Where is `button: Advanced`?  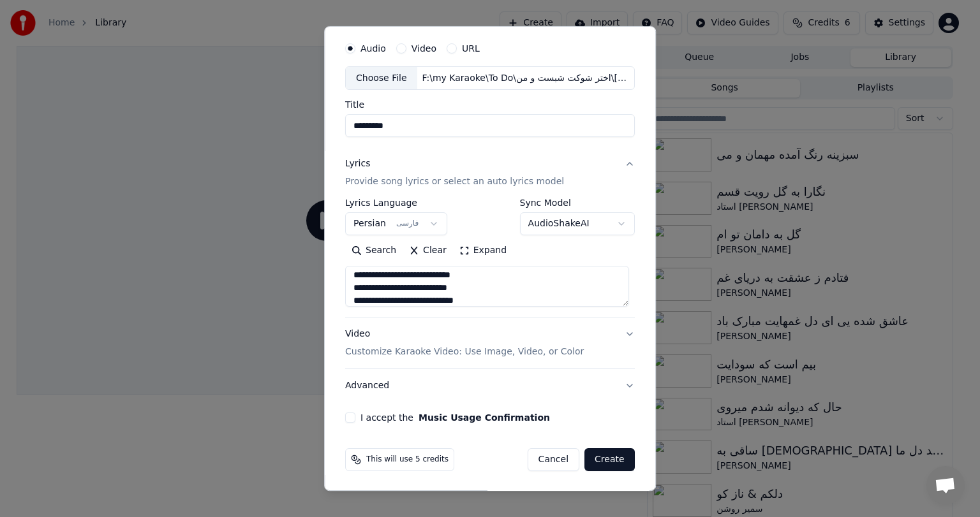
button: Advanced is located at coordinates (490, 385).